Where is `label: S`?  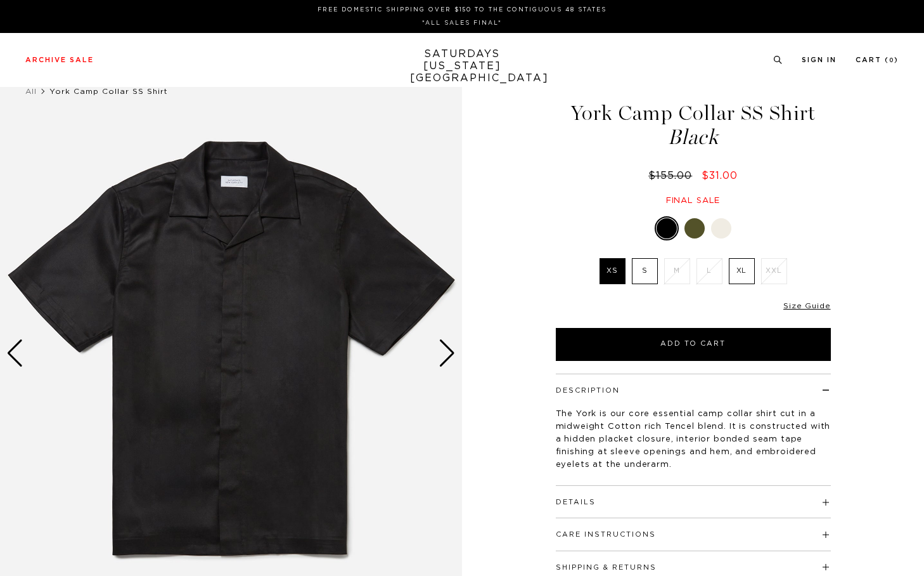 label: S is located at coordinates (645, 271).